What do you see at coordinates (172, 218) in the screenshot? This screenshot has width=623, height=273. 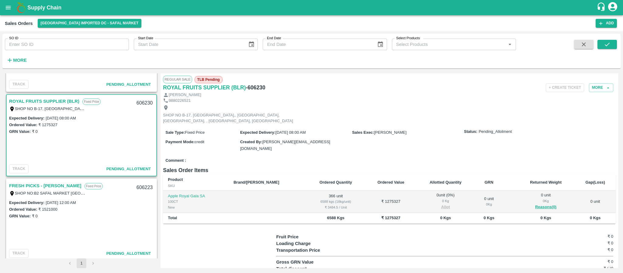 I see `b: Total` at bounding box center [172, 218].